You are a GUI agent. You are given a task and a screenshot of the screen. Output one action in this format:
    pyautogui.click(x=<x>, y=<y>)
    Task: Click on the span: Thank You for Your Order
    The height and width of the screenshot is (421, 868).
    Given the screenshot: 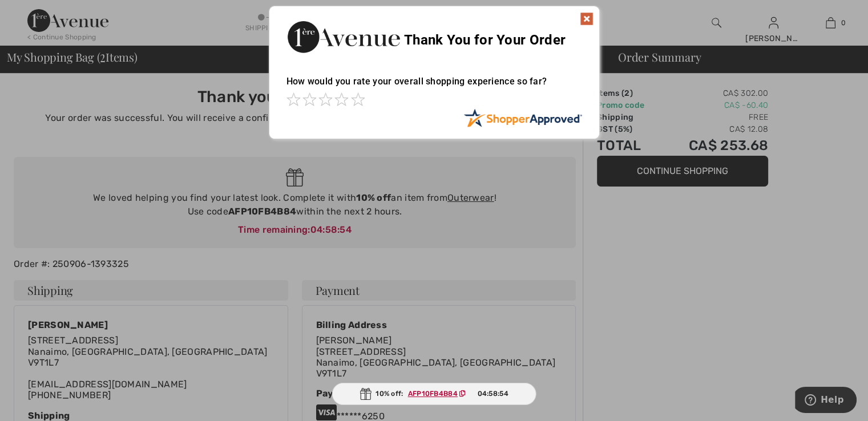 What is the action you would take?
    pyautogui.click(x=485, y=40)
    